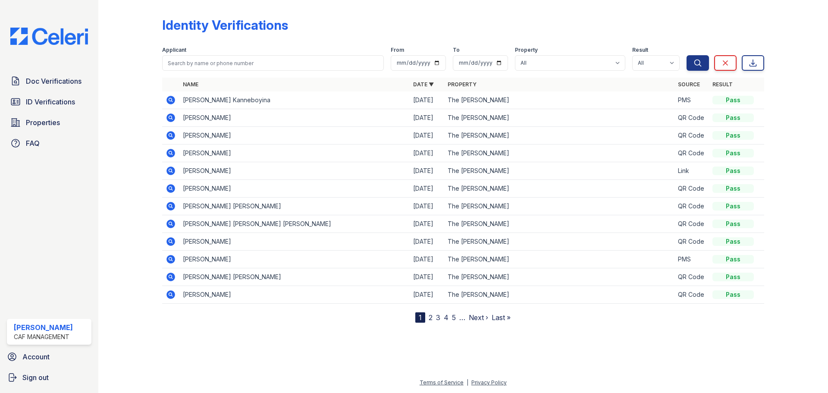  I want to click on a: Terms of Service, so click(442, 382).